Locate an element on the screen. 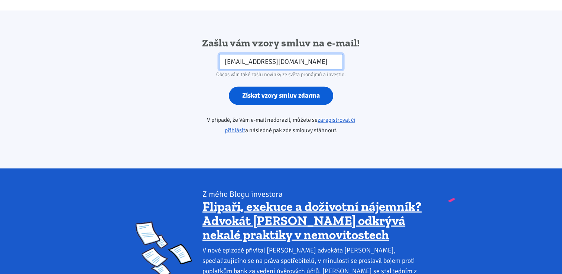 Image resolution: width=562 pixels, height=274 pixels. input: Zadejte váš e-mail is located at coordinates (281, 62).